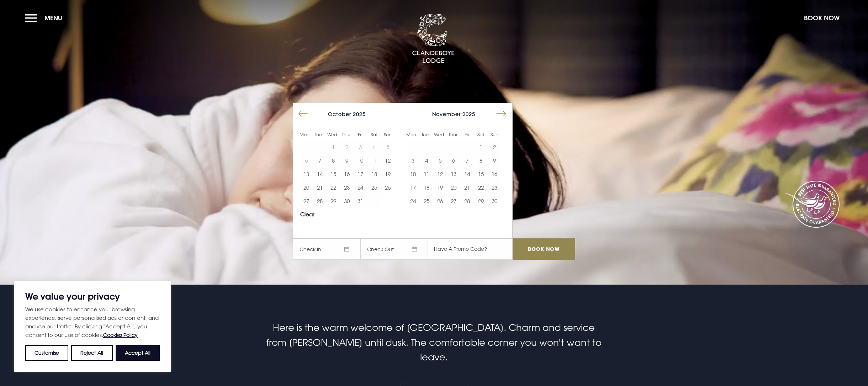 This screenshot has height=386, width=868. I want to click on button: 3, so click(413, 160).